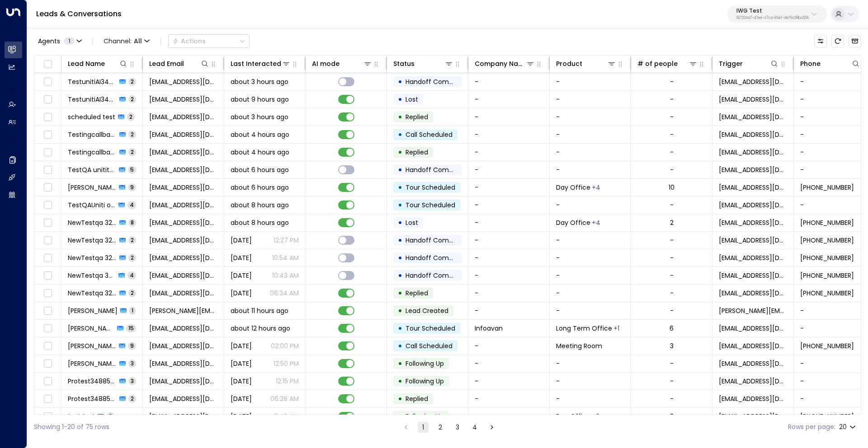 The width and height of the screenshot is (868, 448). I want to click on span: Meeting Room, so click(579, 346).